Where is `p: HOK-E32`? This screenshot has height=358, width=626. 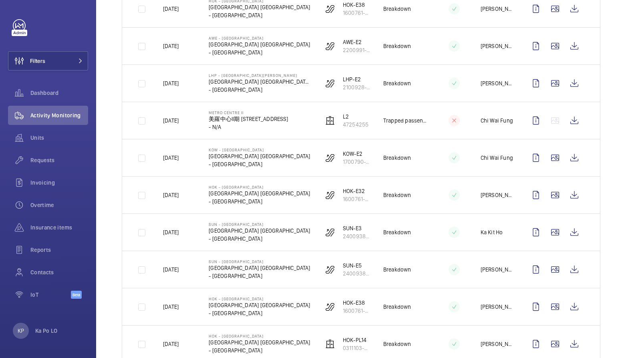 p: HOK-E32 is located at coordinates (357, 191).